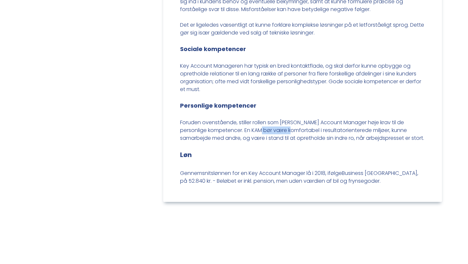  I want to click on strong: Personlige kompetencer, so click(218, 105).